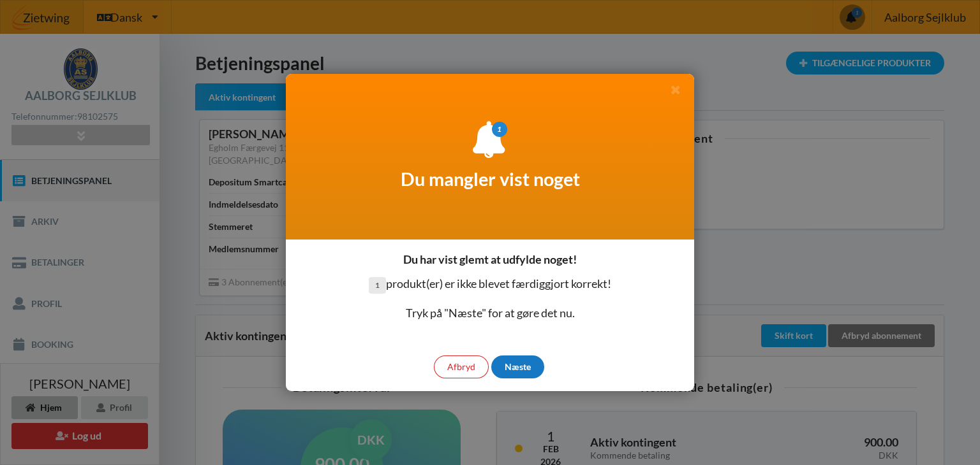 Image resolution: width=980 pixels, height=465 pixels. What do you see at coordinates (499, 130) in the screenshot?
I see `i: 1` at bounding box center [499, 130].